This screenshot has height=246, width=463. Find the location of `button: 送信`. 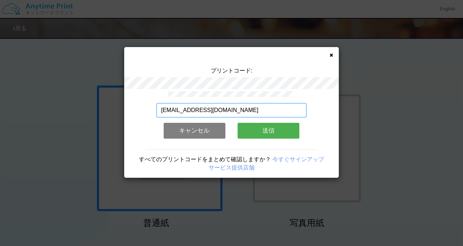

button: 送信 is located at coordinates (269, 131).